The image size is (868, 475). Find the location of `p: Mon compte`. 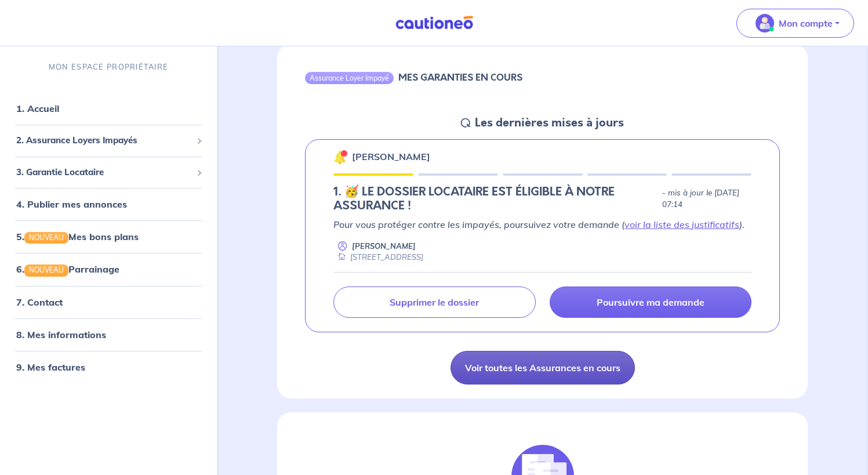

p: Mon compte is located at coordinates (805, 23).